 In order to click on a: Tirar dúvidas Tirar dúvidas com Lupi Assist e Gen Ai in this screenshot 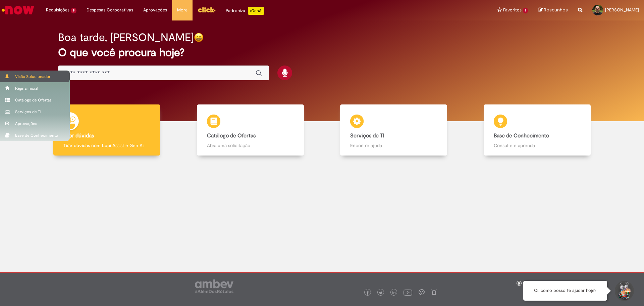, I will do `click(107, 130)`.